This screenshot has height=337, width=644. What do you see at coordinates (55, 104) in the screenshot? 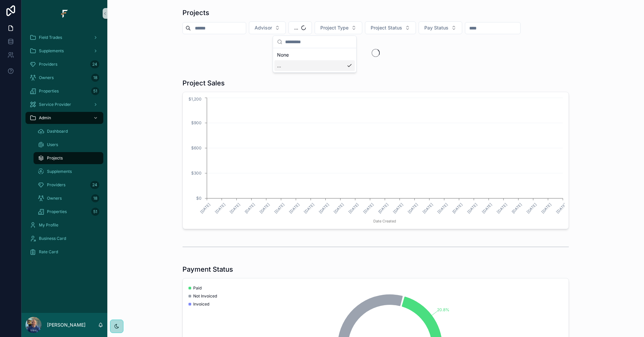
I see `span: Service Provider` at bounding box center [55, 104].